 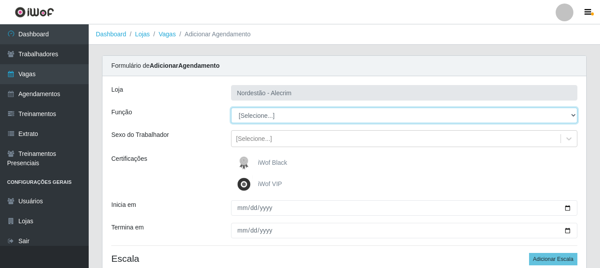 I want to click on div: [Selecione...], so click(x=254, y=139).